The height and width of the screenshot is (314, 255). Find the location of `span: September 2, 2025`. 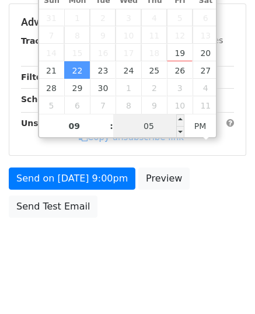

span: September 2, 2025 is located at coordinates (103, 18).